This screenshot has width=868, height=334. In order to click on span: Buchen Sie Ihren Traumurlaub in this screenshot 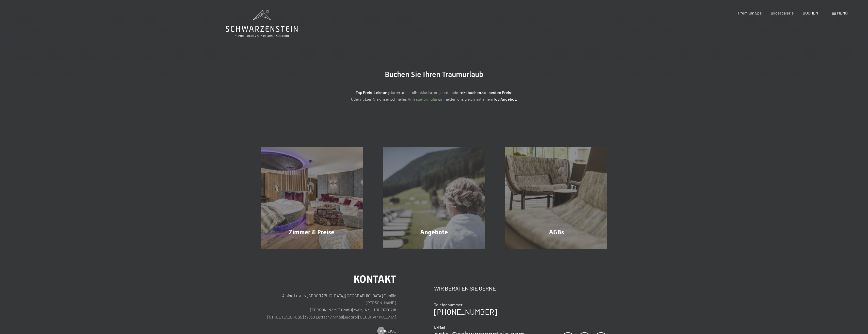, I will do `click(434, 74)`.